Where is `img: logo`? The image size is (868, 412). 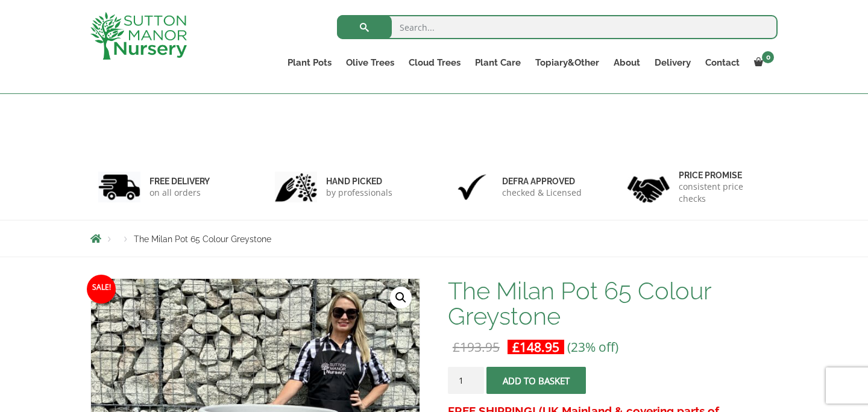
img: logo is located at coordinates (139, 35).